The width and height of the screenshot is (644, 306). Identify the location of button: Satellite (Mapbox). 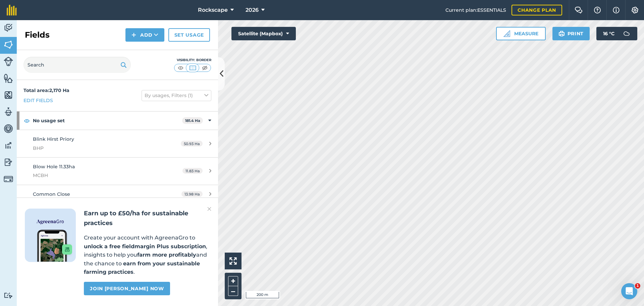
(264, 34).